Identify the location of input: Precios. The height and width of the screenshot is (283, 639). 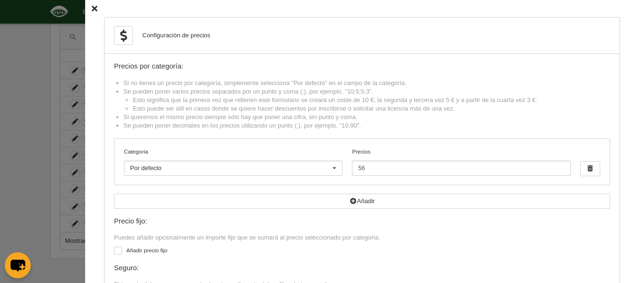
(461, 168).